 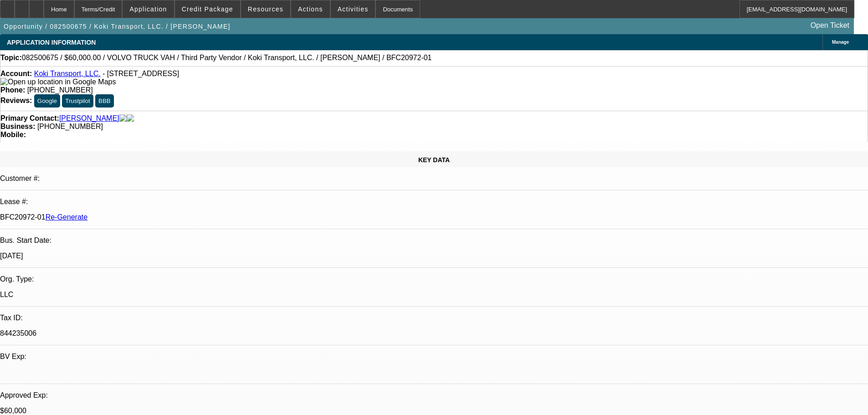 What do you see at coordinates (840, 42) in the screenshot?
I see `span: Manage` at bounding box center [840, 42].